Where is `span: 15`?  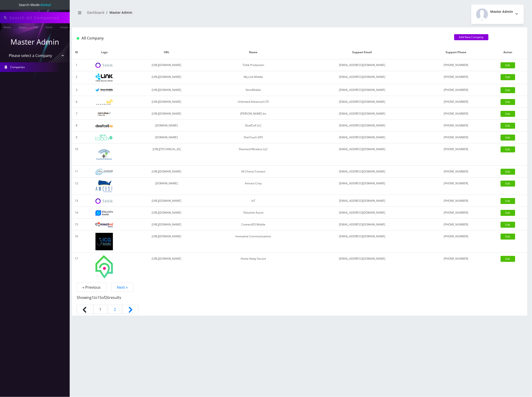 span: 15 is located at coordinates (100, 297).